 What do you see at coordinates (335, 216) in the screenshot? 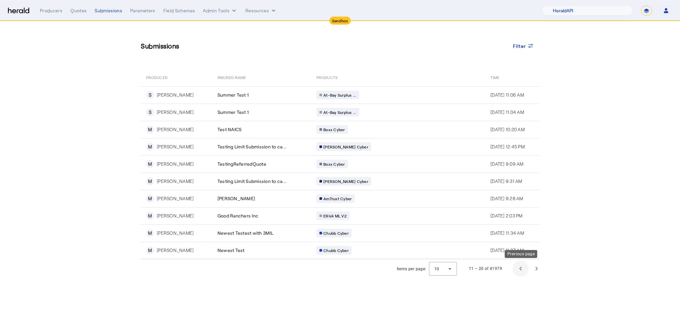
I see `span: ERisk ML V2` at bounding box center [335, 216].